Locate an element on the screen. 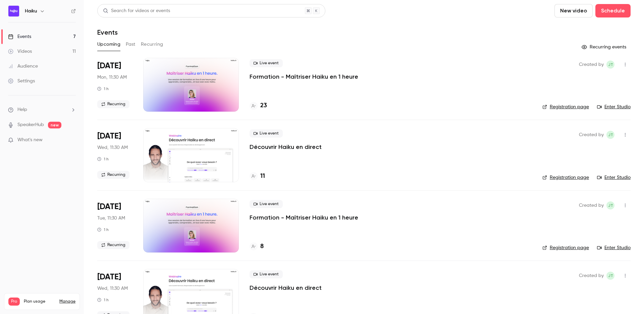 The image size is (644, 314). li: help-dropdown-opener is located at coordinates (42, 109).